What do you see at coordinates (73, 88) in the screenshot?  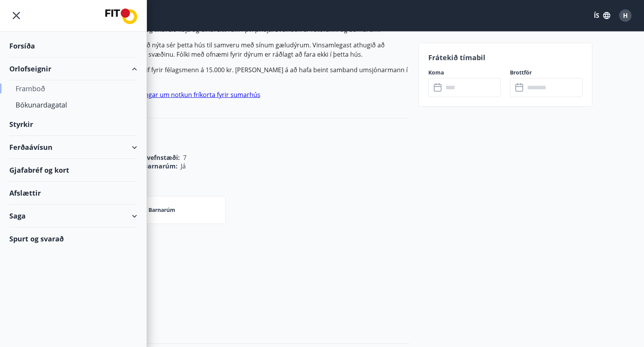 I see `div: Framboð` at bounding box center [73, 88].